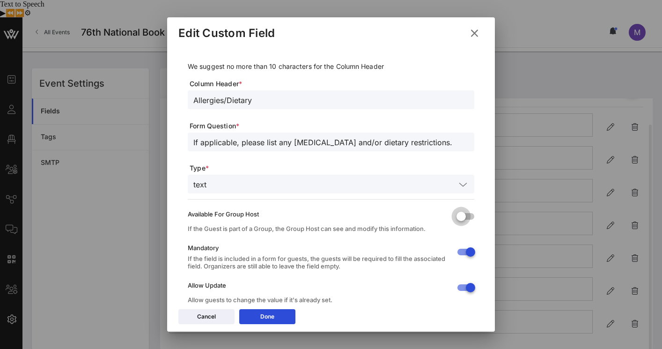 This screenshot has width=662, height=349. I want to click on span: Type, so click(332, 168).